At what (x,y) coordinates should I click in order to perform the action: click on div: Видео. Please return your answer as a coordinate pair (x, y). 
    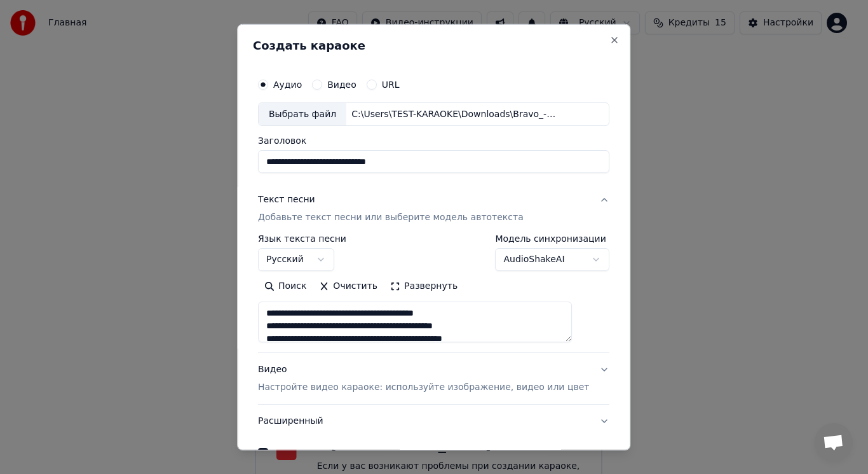
    Looking at the image, I should click on (423, 378).